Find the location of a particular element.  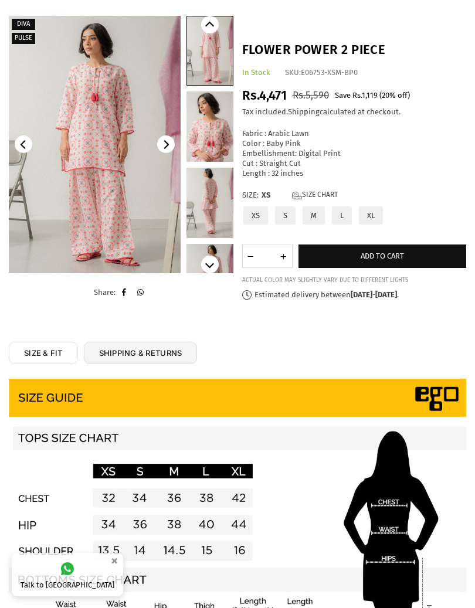

label: L is located at coordinates (342, 215).